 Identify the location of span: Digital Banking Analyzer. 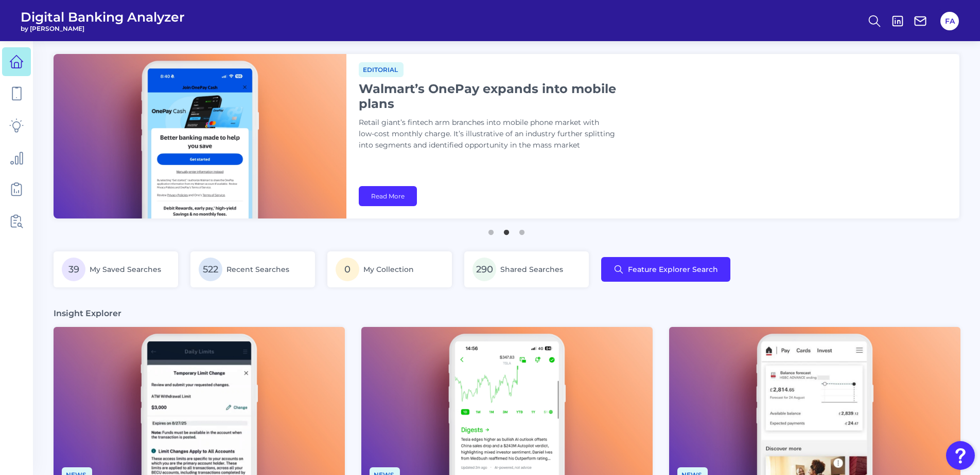
(102, 17).